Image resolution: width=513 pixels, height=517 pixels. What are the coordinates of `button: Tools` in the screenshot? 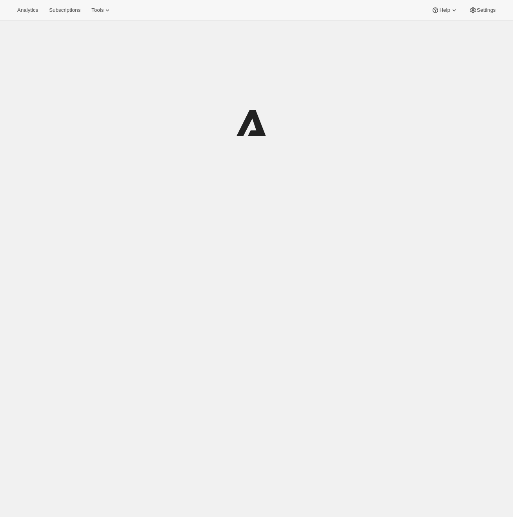 It's located at (101, 10).